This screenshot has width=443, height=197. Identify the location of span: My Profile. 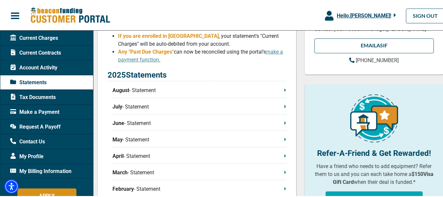
(27, 155).